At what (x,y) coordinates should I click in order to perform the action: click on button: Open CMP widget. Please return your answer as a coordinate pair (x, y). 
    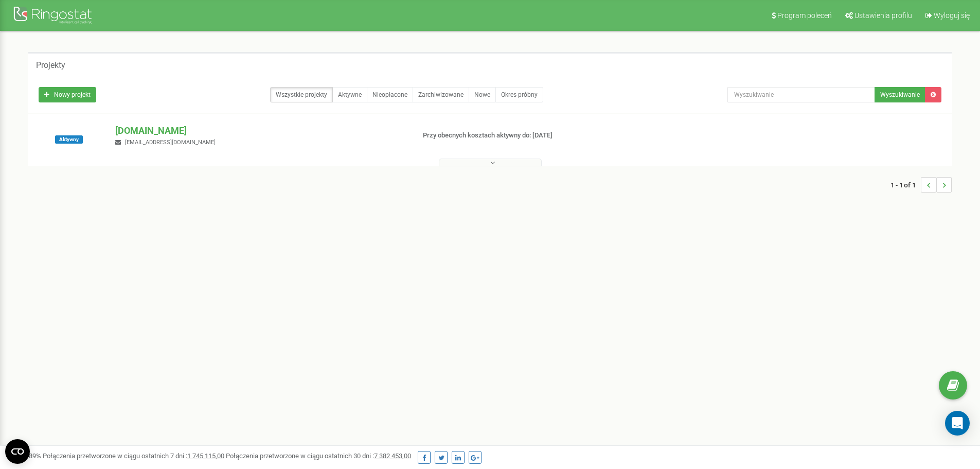
    Looking at the image, I should click on (17, 452).